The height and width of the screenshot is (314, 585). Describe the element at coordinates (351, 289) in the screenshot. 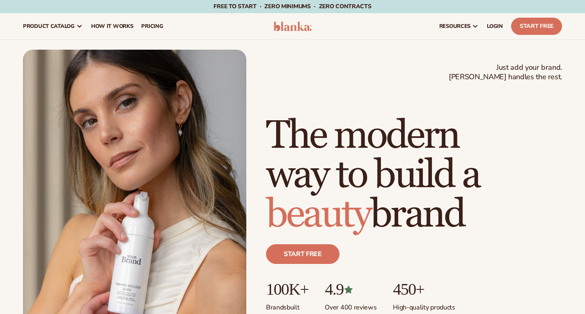

I see `p: 4.9` at that location.